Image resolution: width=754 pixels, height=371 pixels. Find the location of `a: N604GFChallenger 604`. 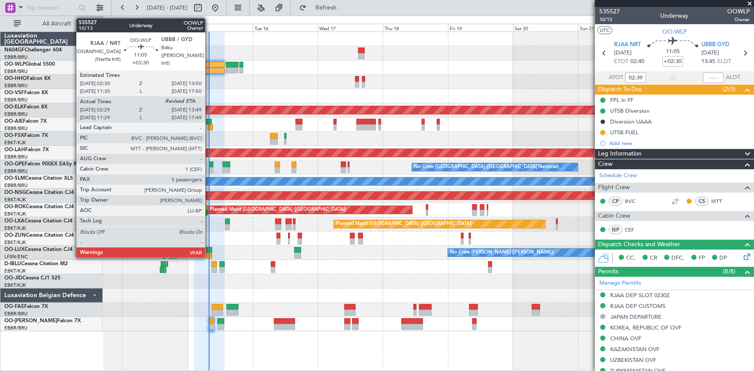

a: N604GFChallenger 604 is located at coordinates (33, 50).